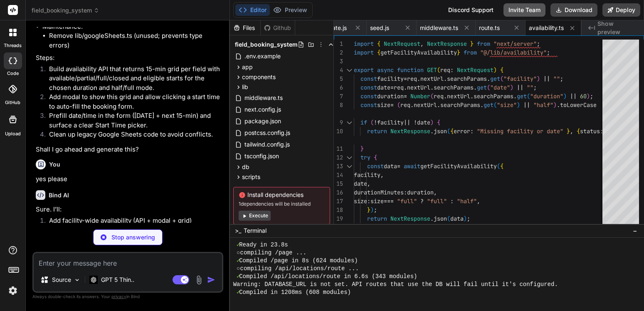  I want to click on span: tsconfig.json, so click(262, 156).